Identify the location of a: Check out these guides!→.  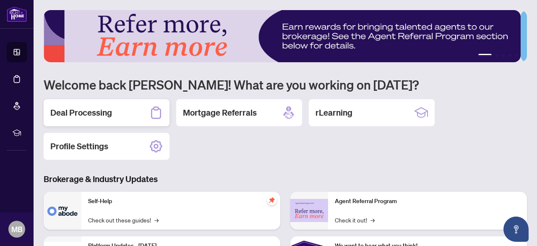
(123, 220).